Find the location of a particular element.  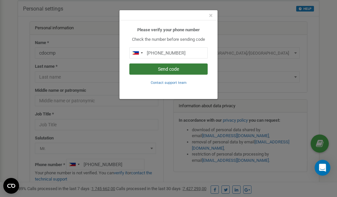

input: 0905 123 4567 is located at coordinates (169, 53).